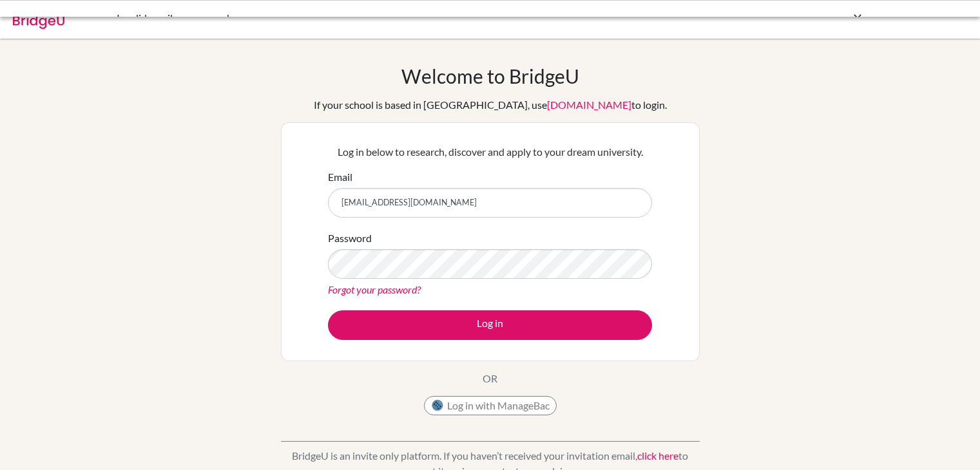  What do you see at coordinates (658, 456) in the screenshot?
I see `a: click here` at bounding box center [658, 456].